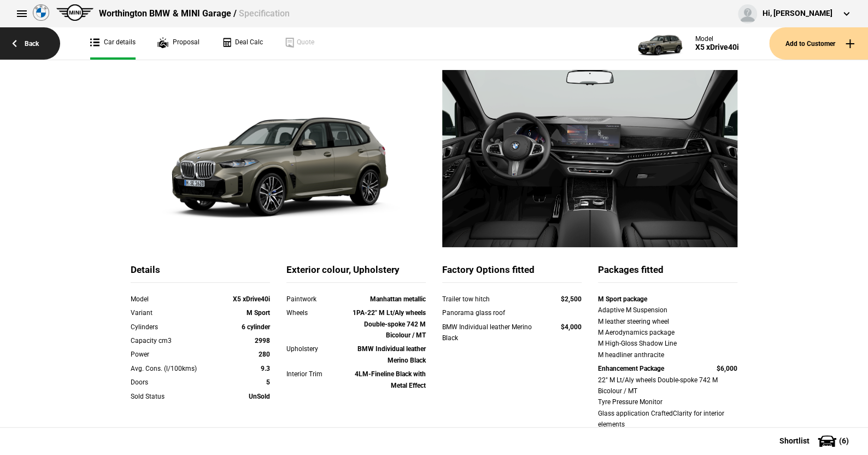 This screenshot has height=455, width=868. What do you see at coordinates (173, 341) in the screenshot?
I see `div: Capacity cm3` at bounding box center [173, 341].